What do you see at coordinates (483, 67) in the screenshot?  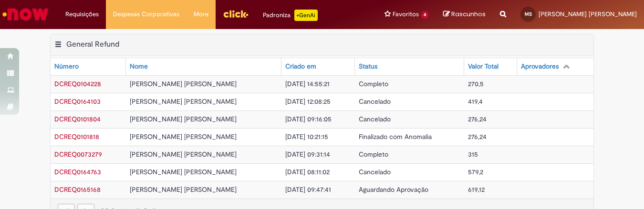 I see `div: Valor Total` at bounding box center [483, 67].